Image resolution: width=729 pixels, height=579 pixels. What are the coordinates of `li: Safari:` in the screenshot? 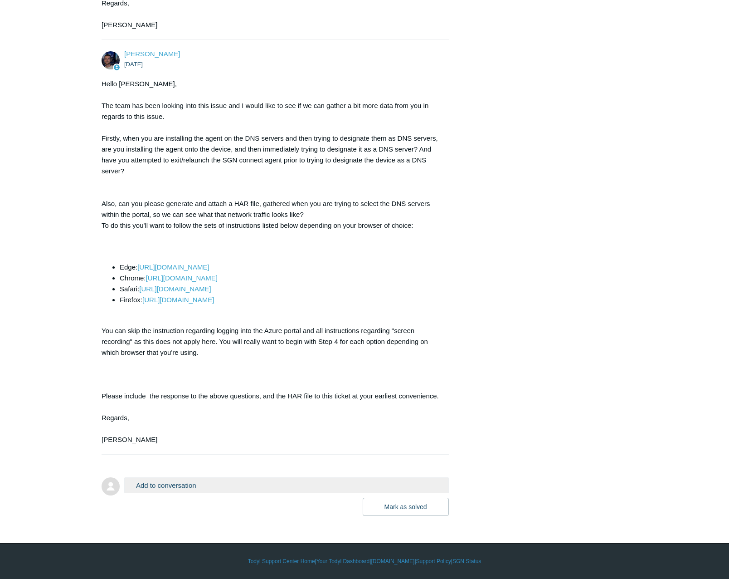 It's located at (280, 289).